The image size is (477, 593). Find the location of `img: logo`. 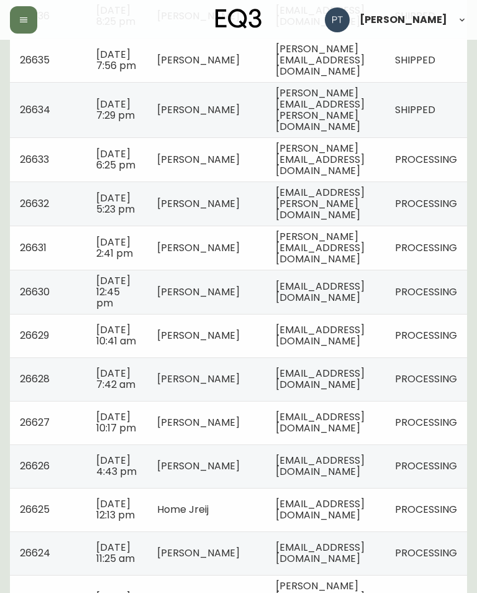

img: logo is located at coordinates (239, 19).